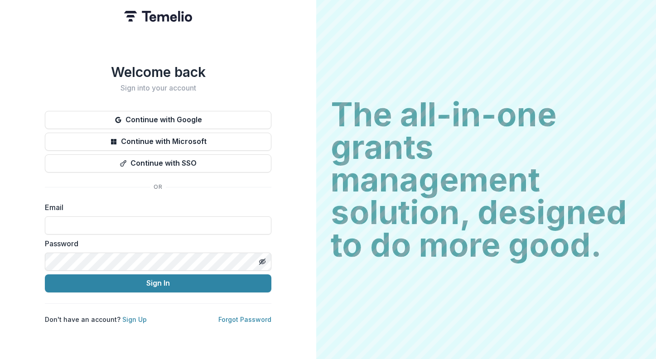 The height and width of the screenshot is (359, 656). I want to click on button: Sign In, so click(158, 283).